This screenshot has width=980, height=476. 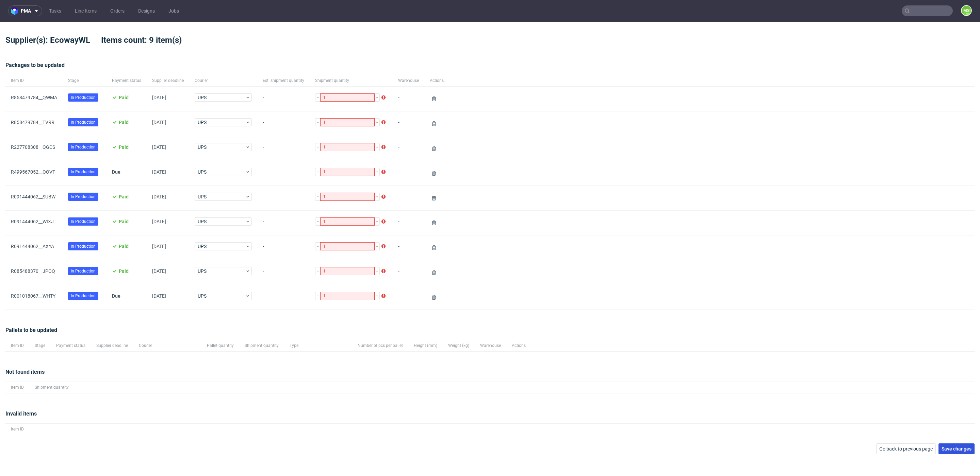 I want to click on span: Weight (kg), so click(x=458, y=346).